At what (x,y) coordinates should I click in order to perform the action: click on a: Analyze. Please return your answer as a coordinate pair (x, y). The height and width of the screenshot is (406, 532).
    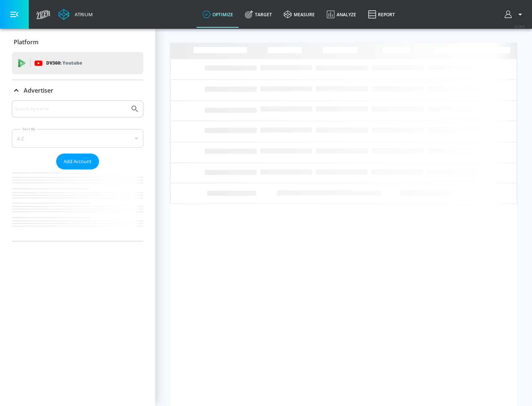
    Looking at the image, I should click on (342, 14).